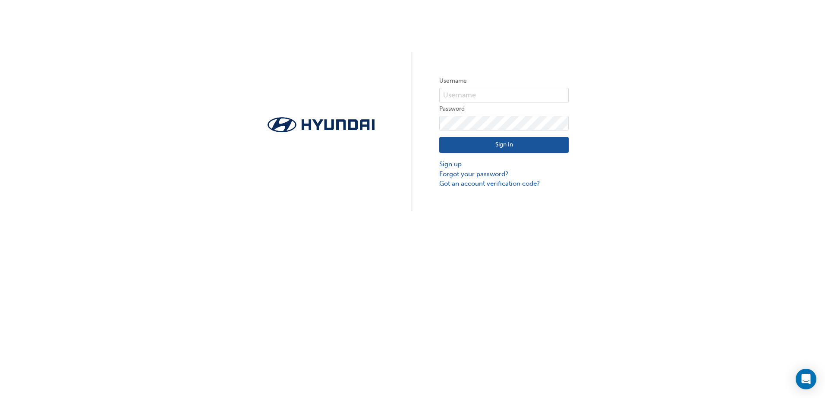 The image size is (825, 398). I want to click on a: Sign up, so click(504, 164).